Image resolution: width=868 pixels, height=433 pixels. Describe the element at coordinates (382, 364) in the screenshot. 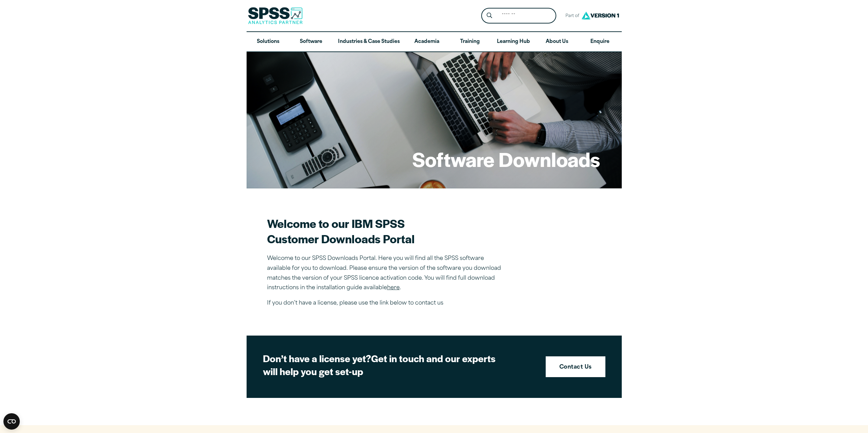

I see `h2: Get in touch and our experts will help you get set-up` at that location.